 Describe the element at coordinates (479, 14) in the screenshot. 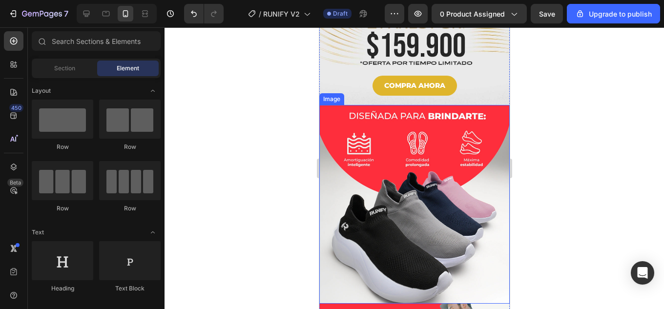

I see `button: 0 product assigned` at that location.